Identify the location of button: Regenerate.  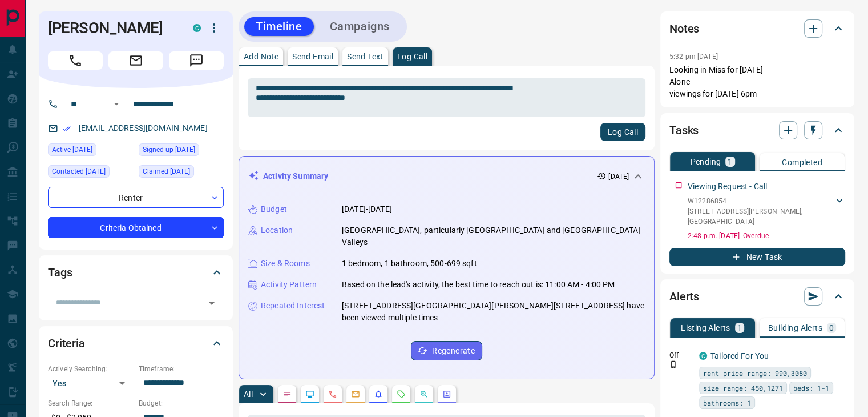
(446, 350).